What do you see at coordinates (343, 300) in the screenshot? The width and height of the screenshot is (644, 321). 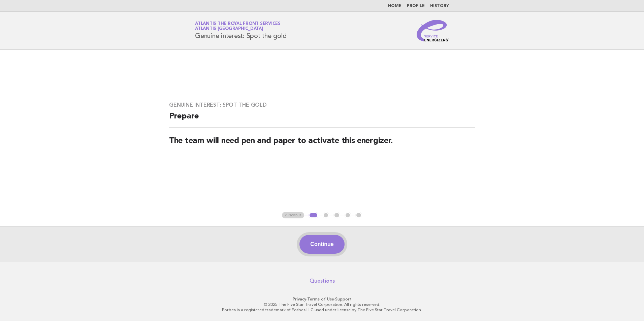 I see `a: Support` at bounding box center [343, 300].